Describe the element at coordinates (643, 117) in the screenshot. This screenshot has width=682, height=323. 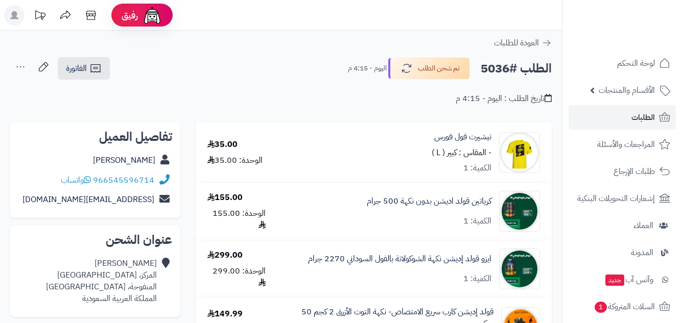
I see `span: الطلبات` at that location.